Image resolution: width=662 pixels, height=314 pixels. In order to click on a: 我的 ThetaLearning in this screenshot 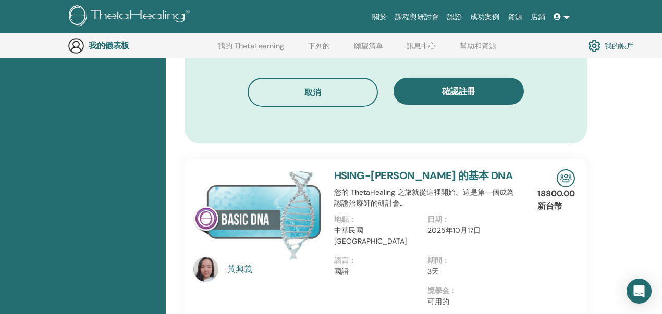, I will do `click(251, 50)`.